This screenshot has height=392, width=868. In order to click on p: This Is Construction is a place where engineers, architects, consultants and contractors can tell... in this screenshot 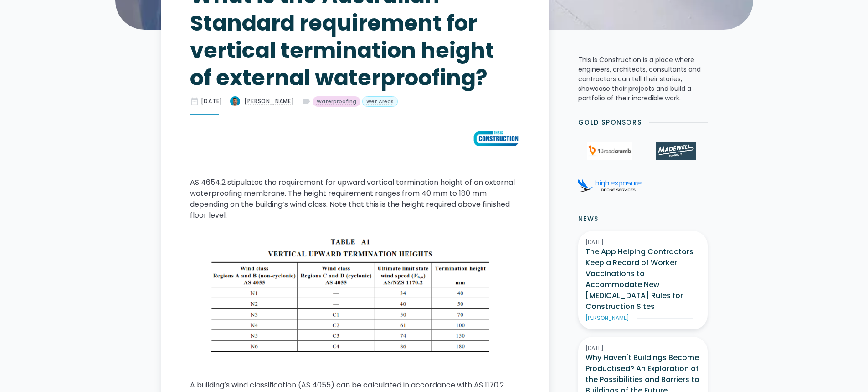, I will do `click(643, 79)`.